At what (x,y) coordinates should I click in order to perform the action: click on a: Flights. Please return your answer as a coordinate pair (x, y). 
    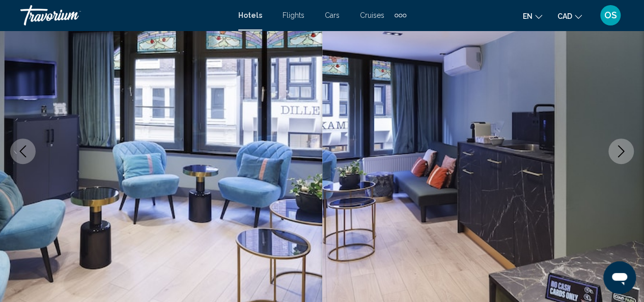
    Looking at the image, I should click on (294, 15).